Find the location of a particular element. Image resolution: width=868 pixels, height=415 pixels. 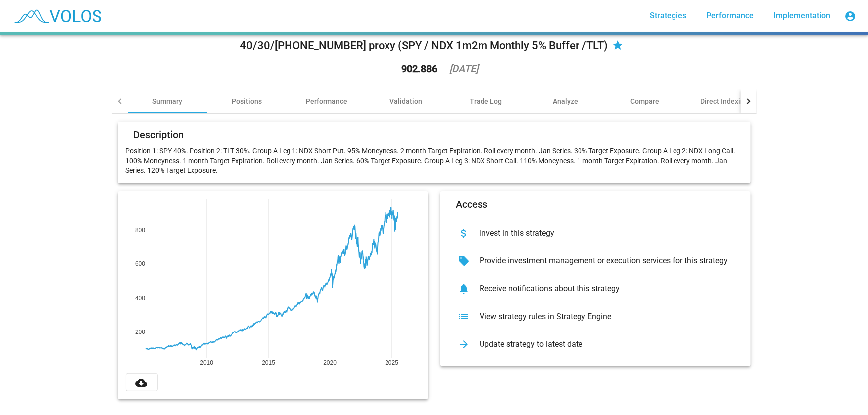

div: Validation is located at coordinates (406, 101).